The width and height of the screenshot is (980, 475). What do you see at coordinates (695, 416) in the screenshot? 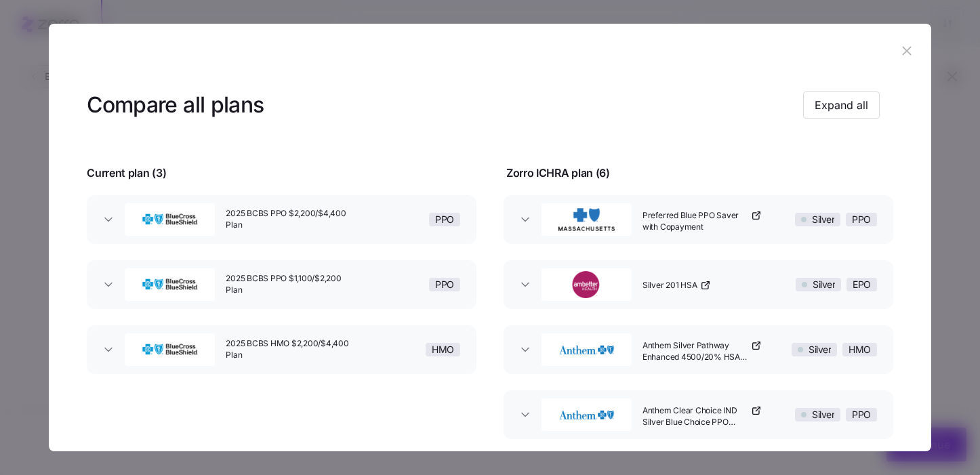
I see `span: Anthem Clear Choice IND Silver Blue Choice PPO 3500/20%/7000 w/HSA` at bounding box center [695, 416].